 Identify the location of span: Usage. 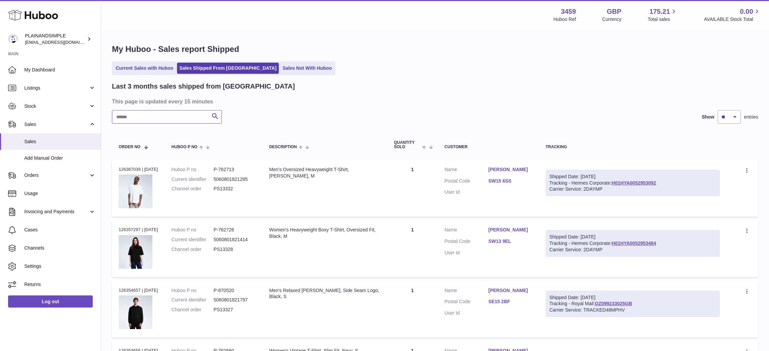
(60, 193).